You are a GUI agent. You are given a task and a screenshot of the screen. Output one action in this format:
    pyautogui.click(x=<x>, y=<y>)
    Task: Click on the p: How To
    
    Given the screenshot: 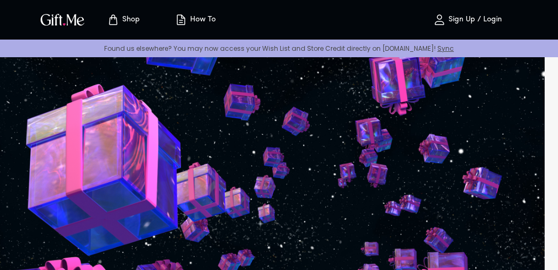 What is the action you would take?
    pyautogui.click(x=201, y=20)
    